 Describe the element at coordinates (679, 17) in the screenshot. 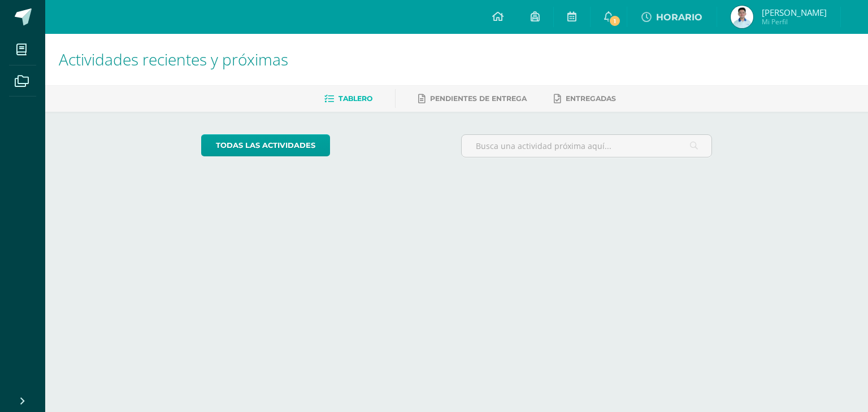

I see `span: HORARIO` at that location.